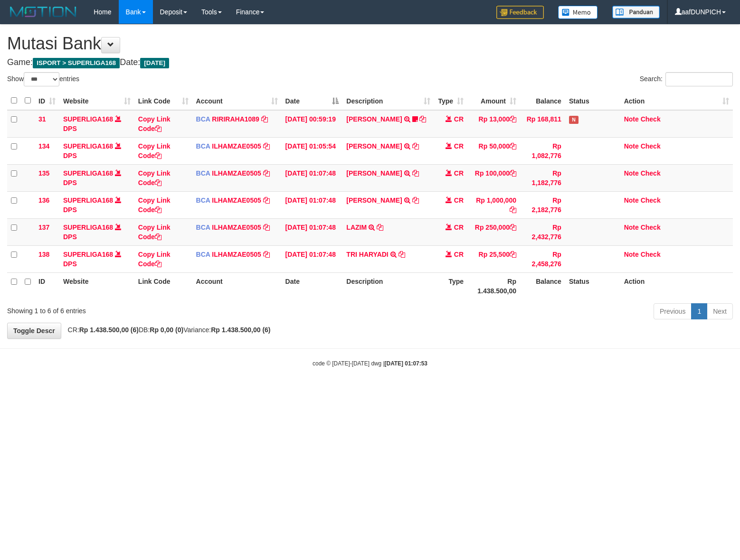 This screenshot has width=740, height=560. Describe the element at coordinates (236, 119) in the screenshot. I see `a: RIRIRAHA1089` at that location.